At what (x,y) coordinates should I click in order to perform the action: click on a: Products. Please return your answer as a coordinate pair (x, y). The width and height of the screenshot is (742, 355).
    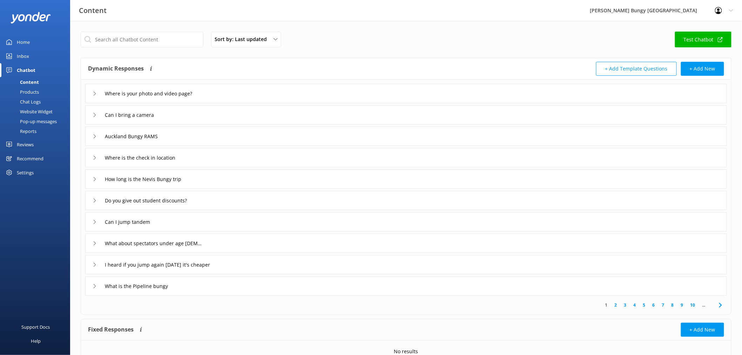
    Looking at the image, I should click on (37, 92).